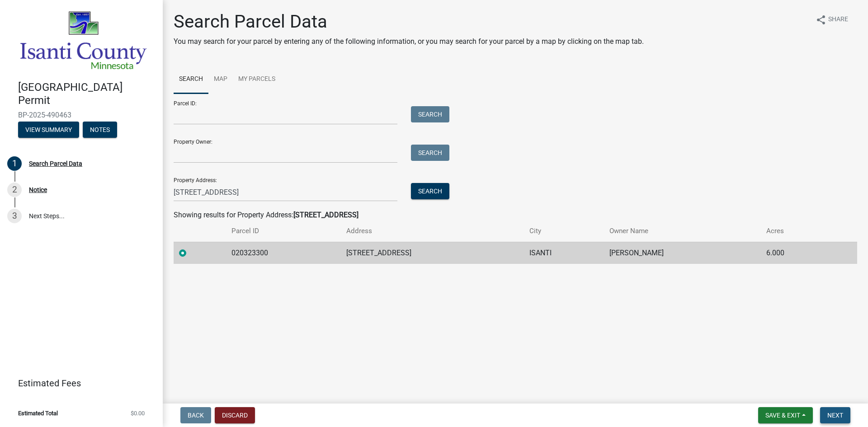 The image size is (868, 427). I want to click on div: Search Parcel Data, so click(56, 163).